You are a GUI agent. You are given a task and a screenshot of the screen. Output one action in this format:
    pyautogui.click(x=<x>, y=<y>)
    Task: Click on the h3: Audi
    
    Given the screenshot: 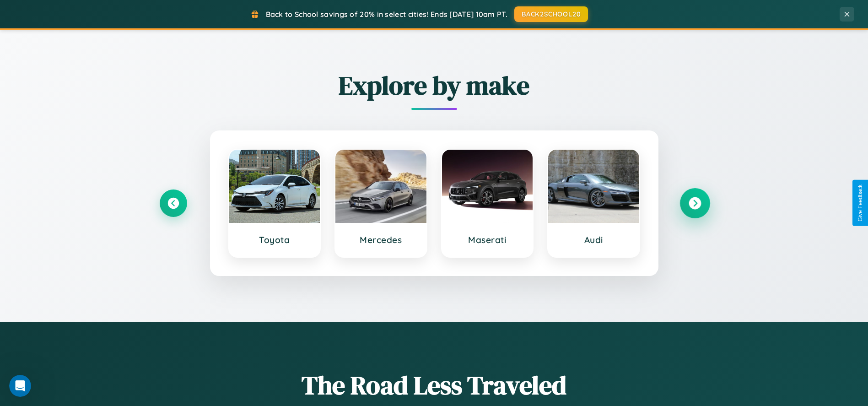 What is the action you would take?
    pyautogui.click(x=593, y=240)
    